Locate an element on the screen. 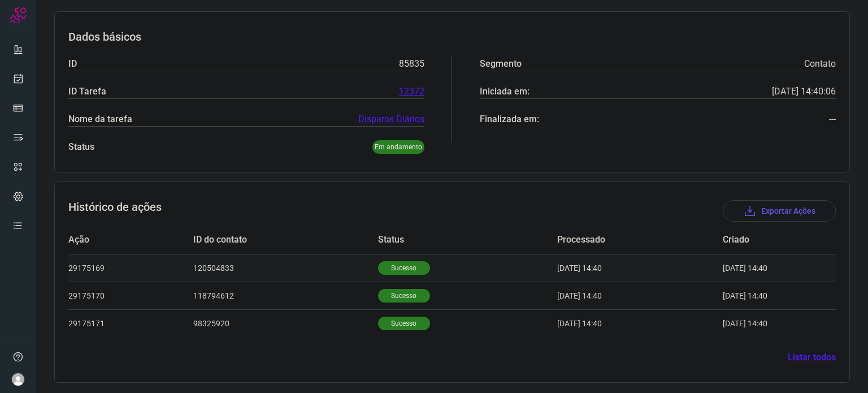 The height and width of the screenshot is (393, 868). td: Status is located at coordinates (467, 240).